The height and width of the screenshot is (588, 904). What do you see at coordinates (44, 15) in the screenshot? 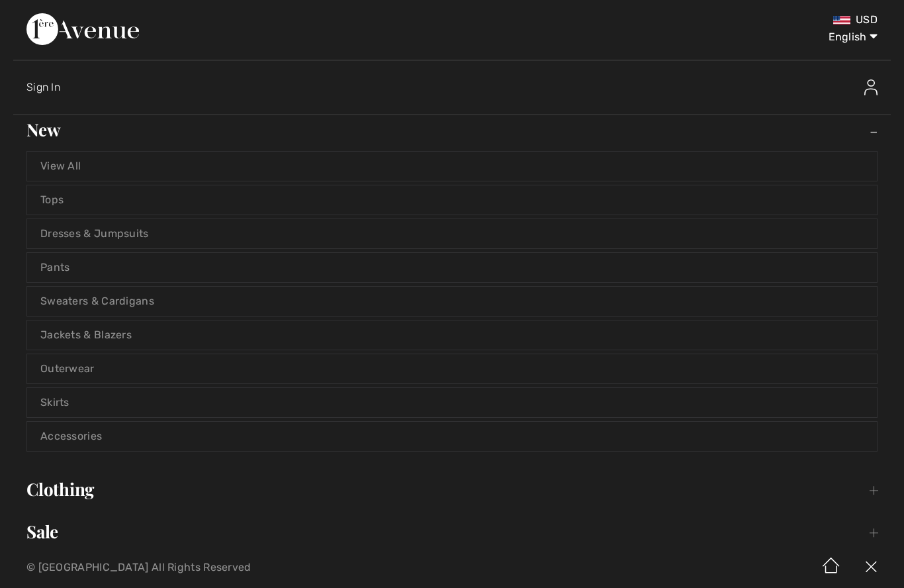
I see `span: Help` at bounding box center [44, 15].